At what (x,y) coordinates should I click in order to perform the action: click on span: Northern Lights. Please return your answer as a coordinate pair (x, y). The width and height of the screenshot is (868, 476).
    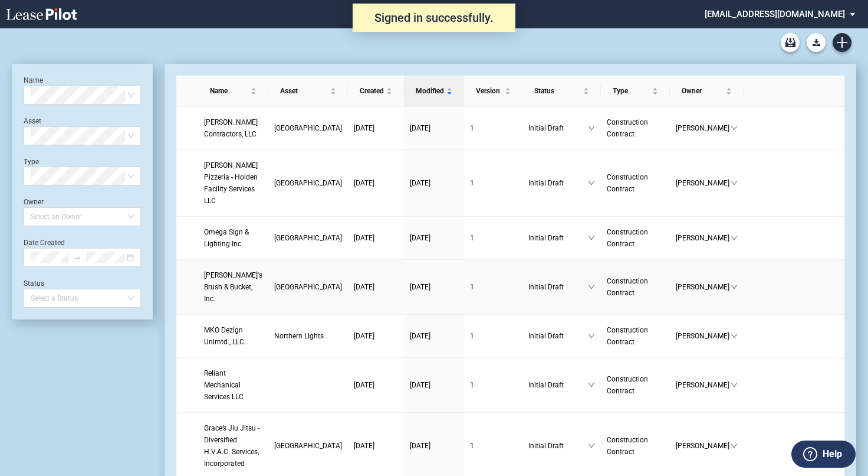
    Looking at the image, I should click on (299, 336).